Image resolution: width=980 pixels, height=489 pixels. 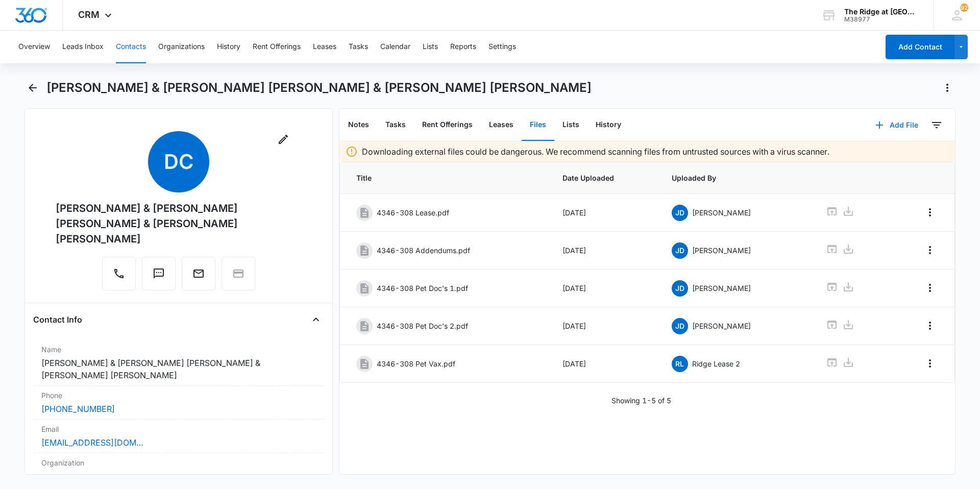 I want to click on p: Ridge Lease 2, so click(x=716, y=364).